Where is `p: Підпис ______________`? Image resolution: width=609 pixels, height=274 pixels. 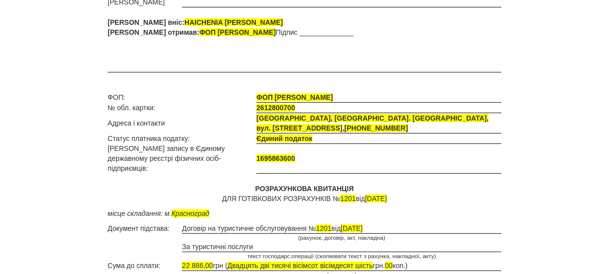 p: Підпис ______________ is located at coordinates (304, 27).